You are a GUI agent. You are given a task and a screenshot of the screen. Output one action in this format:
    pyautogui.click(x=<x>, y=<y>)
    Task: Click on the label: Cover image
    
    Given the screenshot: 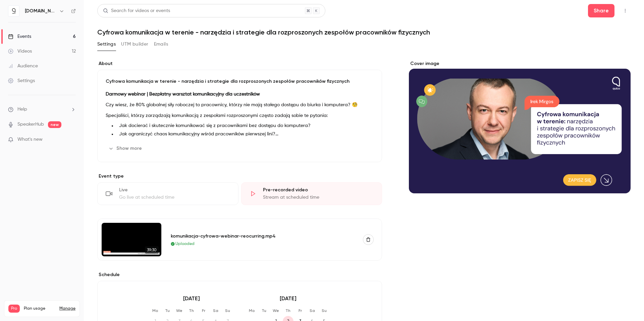 What is the action you would take?
    pyautogui.click(x=520, y=64)
    